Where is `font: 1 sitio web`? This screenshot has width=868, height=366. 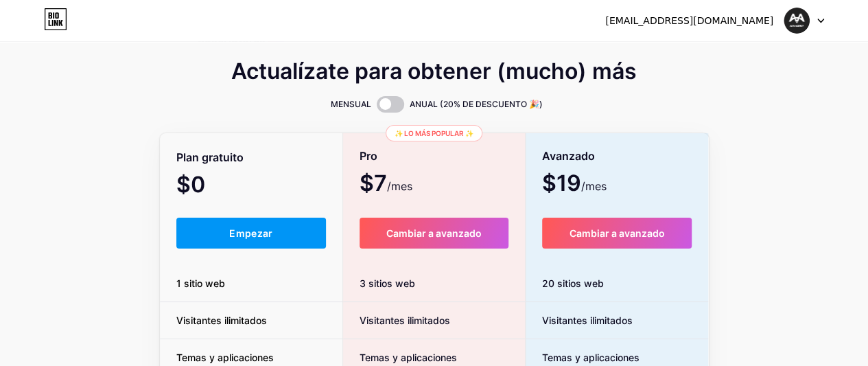 font: 1 sitio web is located at coordinates (200, 283).